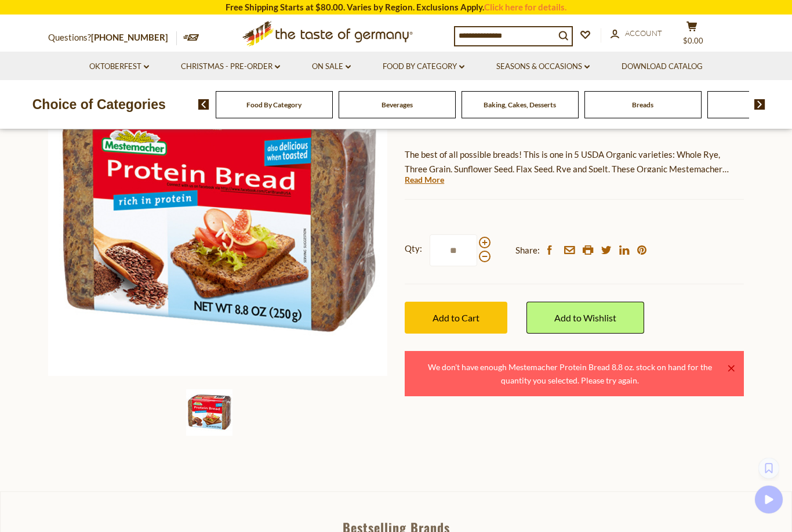 The height and width of the screenshot is (532, 792). What do you see at coordinates (585, 317) in the screenshot?
I see `a: Add to Wishlist` at bounding box center [585, 317].